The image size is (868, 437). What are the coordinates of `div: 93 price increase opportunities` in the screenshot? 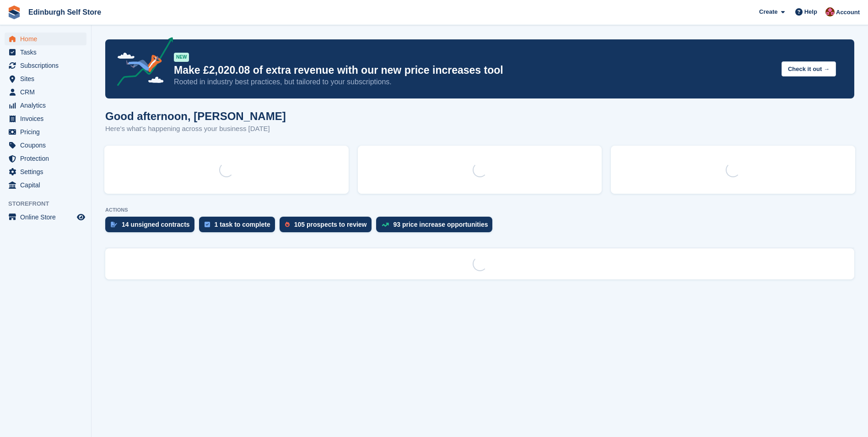 It's located at (441, 224).